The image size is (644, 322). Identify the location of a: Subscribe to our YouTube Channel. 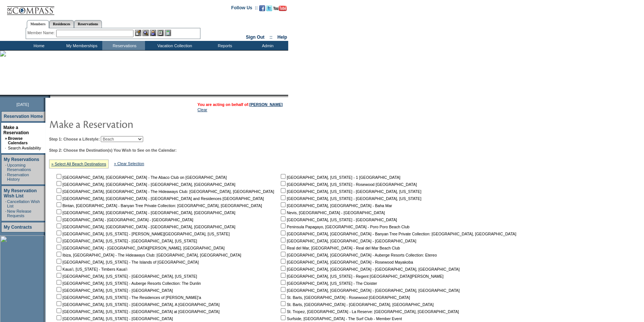
(280, 10).